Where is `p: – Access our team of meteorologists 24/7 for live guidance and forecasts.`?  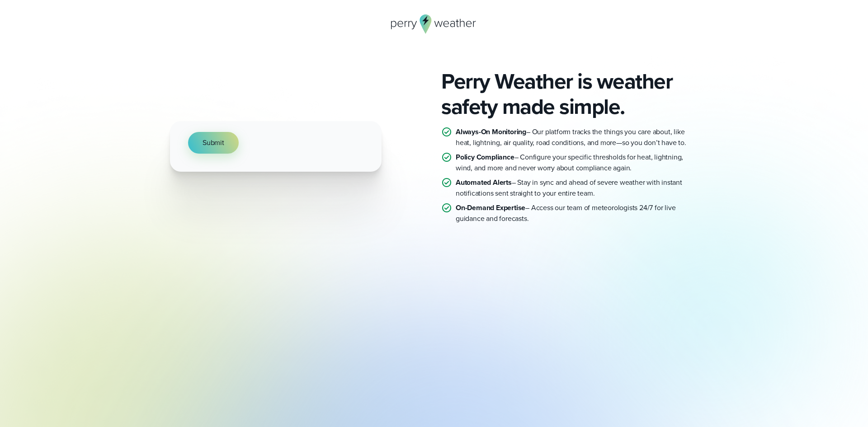 p: – Access our team of meteorologists 24/7 for live guidance and forecasts. is located at coordinates (577, 214).